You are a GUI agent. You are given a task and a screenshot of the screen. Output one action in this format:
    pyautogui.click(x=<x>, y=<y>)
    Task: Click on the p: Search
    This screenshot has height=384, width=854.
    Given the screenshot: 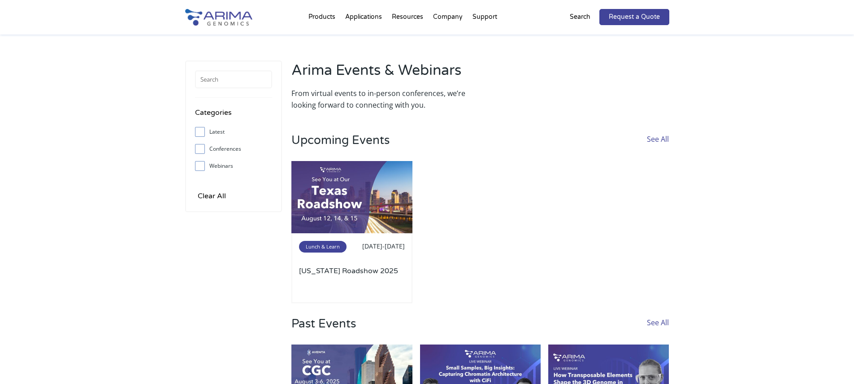 What is the action you would take?
    pyautogui.click(x=580, y=17)
    